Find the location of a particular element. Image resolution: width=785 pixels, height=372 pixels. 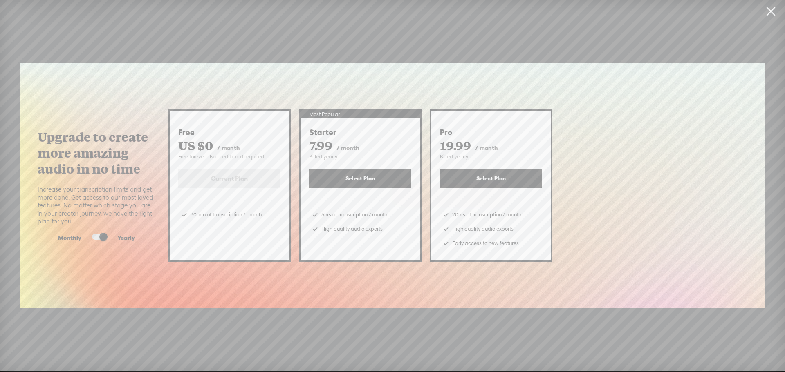

div: Free is located at coordinates (229, 132).